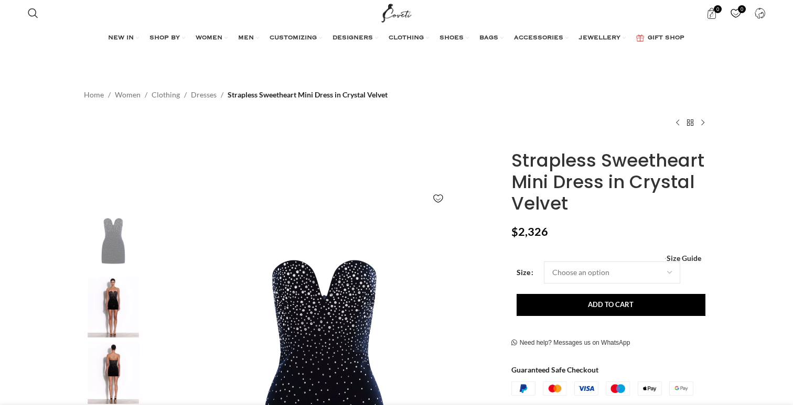  Describe the element at coordinates (165, 38) in the screenshot. I see `span: SHOP BY` at that location.